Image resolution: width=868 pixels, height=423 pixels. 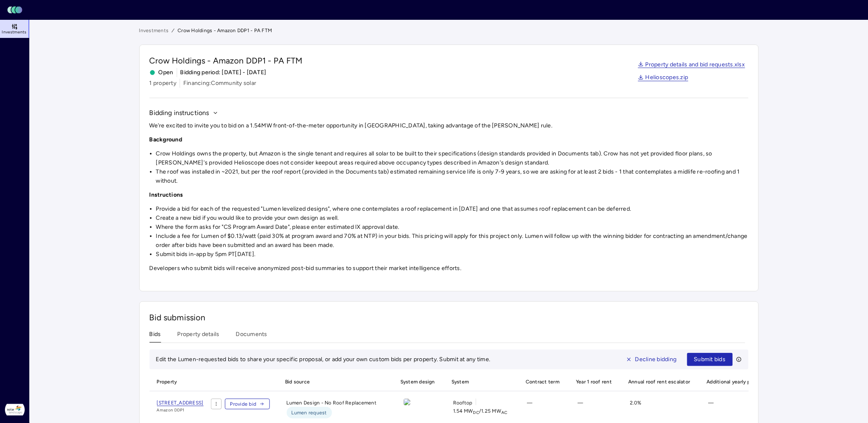 I want to click on span: Annual roof rent escalator, so click(x=659, y=381).